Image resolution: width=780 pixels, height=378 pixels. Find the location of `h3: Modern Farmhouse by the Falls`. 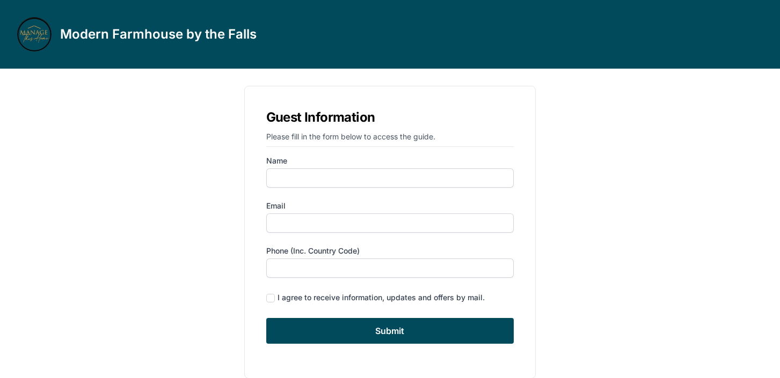

h3: Modern Farmhouse by the Falls is located at coordinates (158, 34).